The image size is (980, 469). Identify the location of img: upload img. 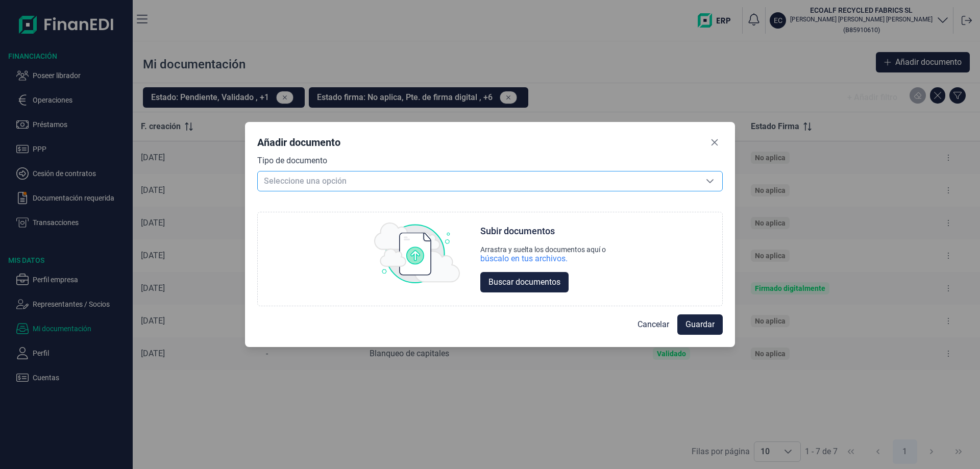
(417, 253).